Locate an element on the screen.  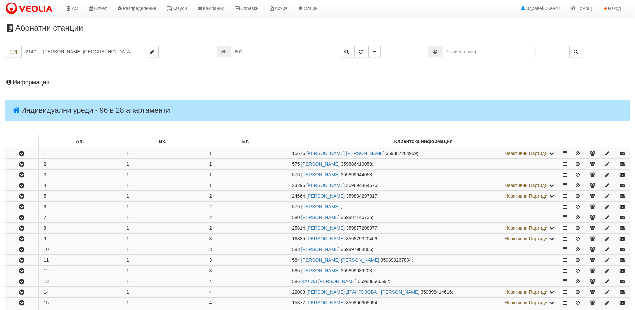
span: 359896605054 is located at coordinates (361, 303).